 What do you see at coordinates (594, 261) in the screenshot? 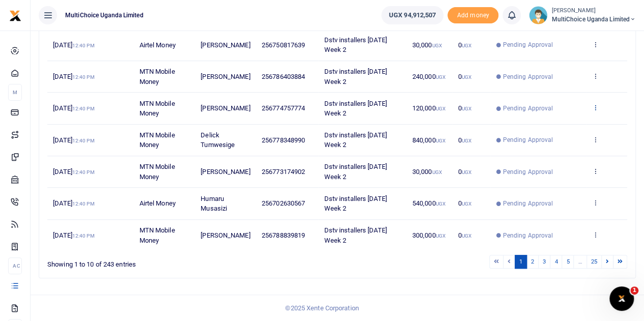
I see `a: 25` at bounding box center [594, 261].